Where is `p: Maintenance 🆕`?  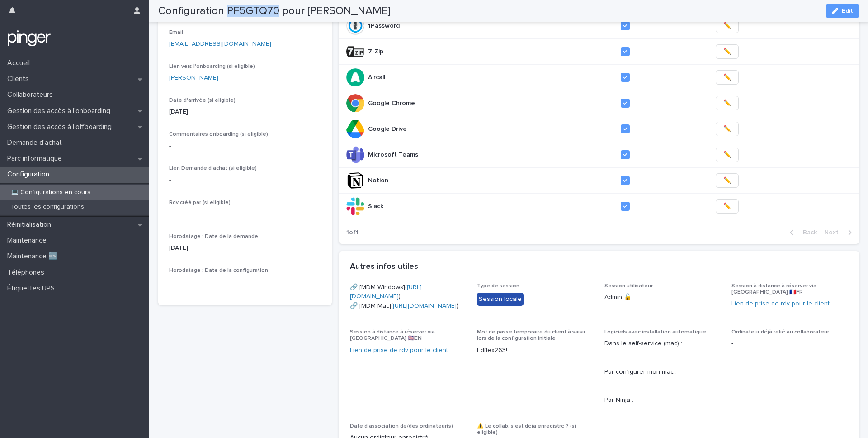
p: Maintenance 🆕 is located at coordinates (34, 256).